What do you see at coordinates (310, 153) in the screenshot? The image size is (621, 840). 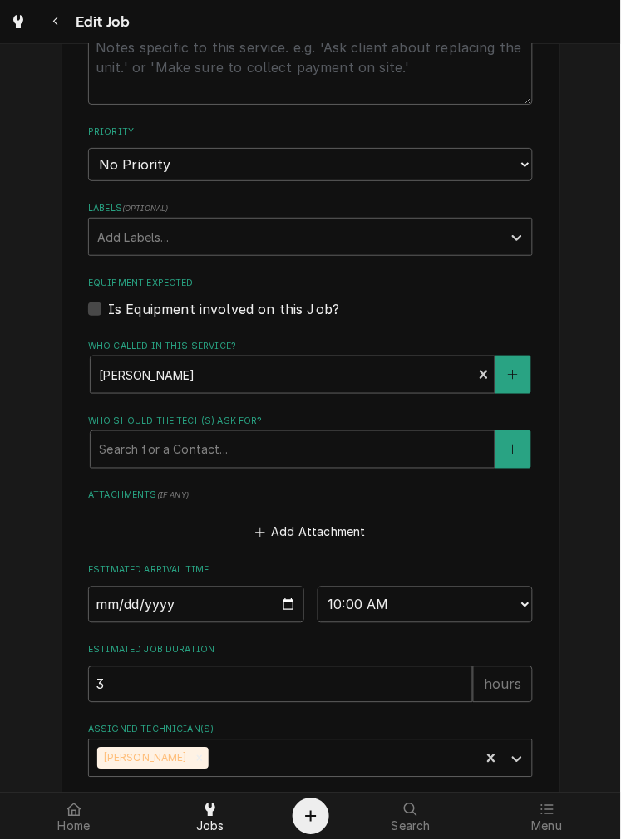 I see `div: Priority` at bounding box center [310, 153].